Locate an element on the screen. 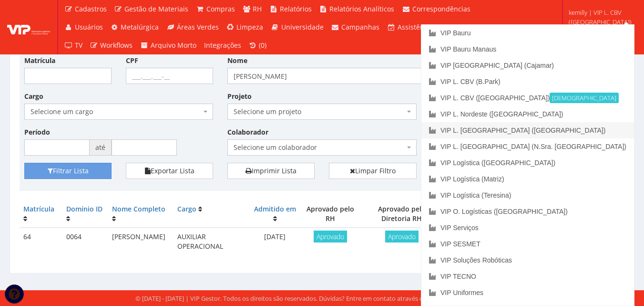 This screenshot has width=644, height=306. span: Gestão de Materiais is located at coordinates (156, 9).